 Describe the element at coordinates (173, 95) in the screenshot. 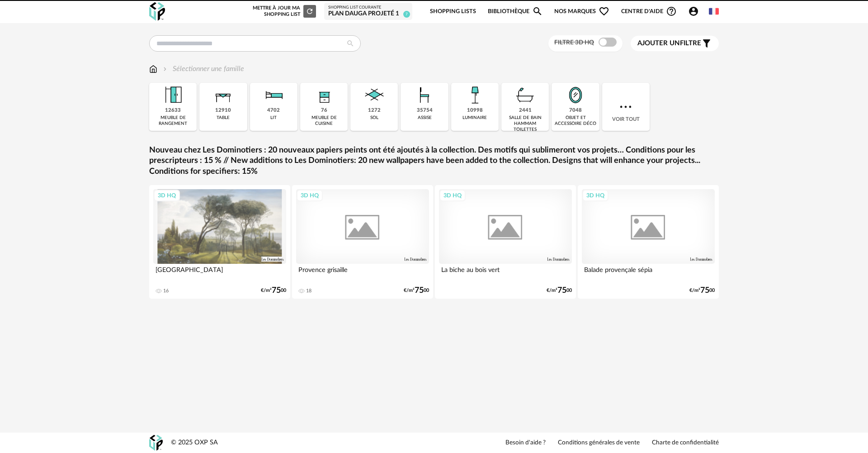

I see `img: Meuble%20de%20rangement.png` at that location.